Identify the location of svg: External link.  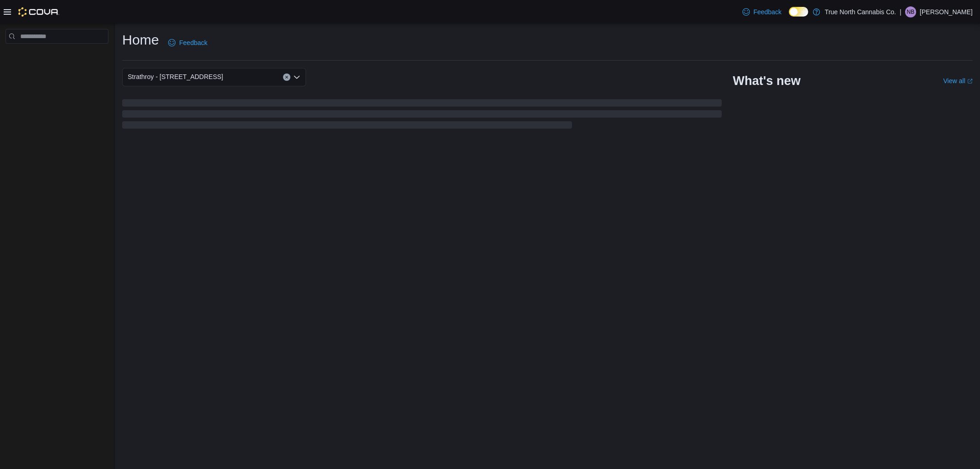
(970, 81).